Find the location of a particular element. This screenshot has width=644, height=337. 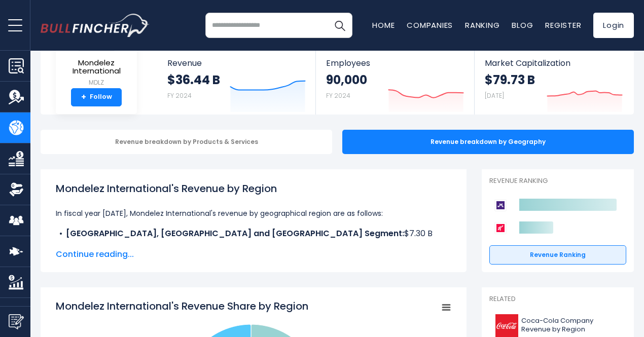

button: Search is located at coordinates (340, 25).